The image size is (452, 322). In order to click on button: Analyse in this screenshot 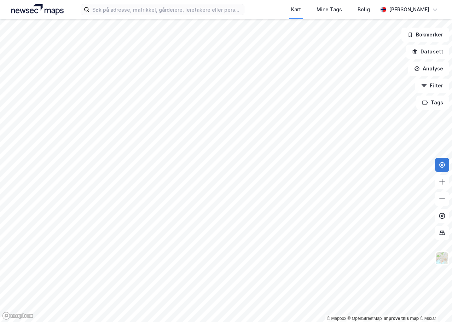, I will do `click(429, 69)`.